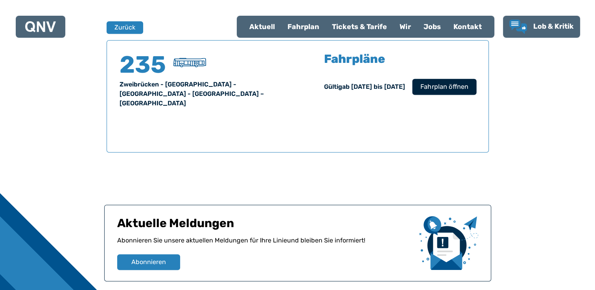 Image resolution: width=595 pixels, height=290 pixels. I want to click on div: Fahrplan, so click(303, 27).